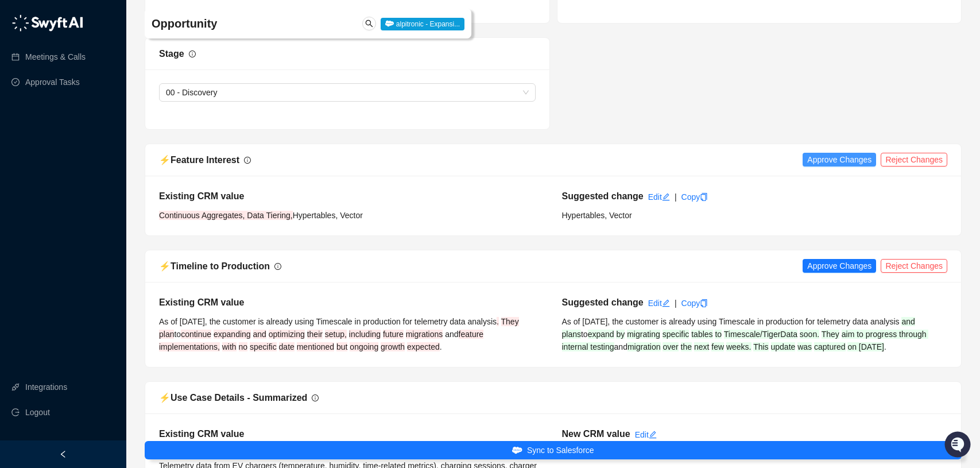 The height and width of the screenshot is (468, 980). I want to click on div: Start new chat, so click(113, 109).